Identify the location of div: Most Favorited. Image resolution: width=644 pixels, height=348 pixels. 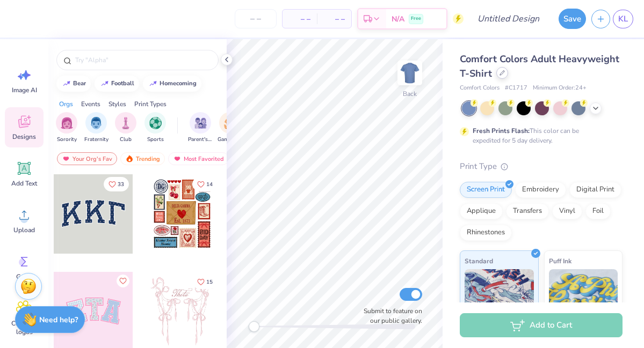
(198, 159).